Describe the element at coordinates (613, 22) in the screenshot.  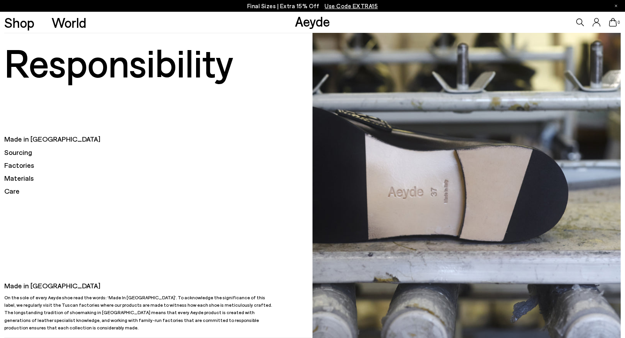
I see `a: 0` at that location.